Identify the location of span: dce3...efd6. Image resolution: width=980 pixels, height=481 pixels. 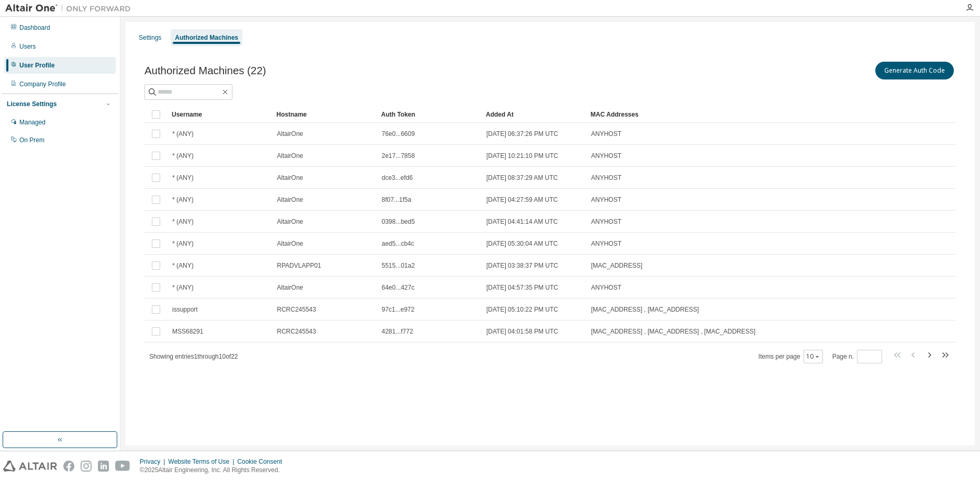
(397, 178).